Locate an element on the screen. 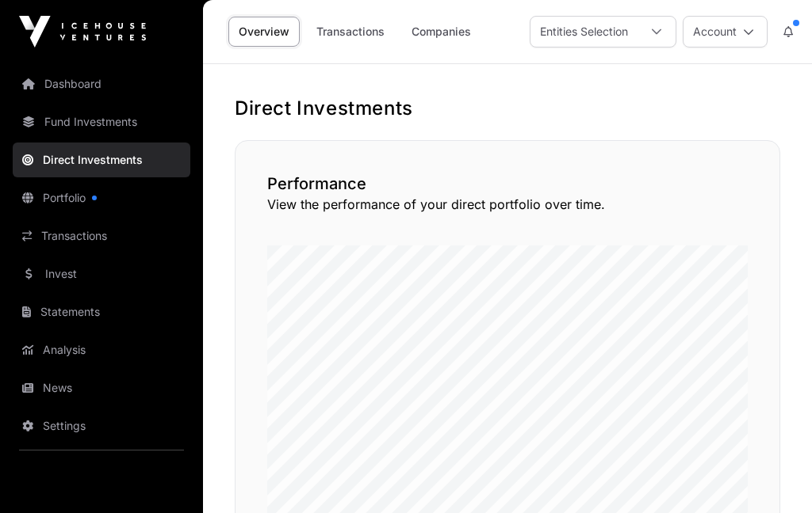 The height and width of the screenshot is (513, 812). img: Icehouse Ventures Logo is located at coordinates (83, 32).